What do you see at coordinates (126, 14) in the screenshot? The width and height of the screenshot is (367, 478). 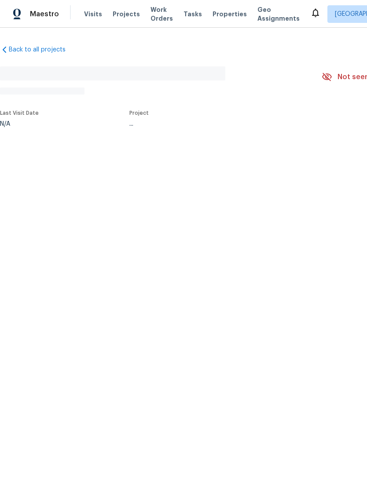 I see `span: Projects` at bounding box center [126, 14].